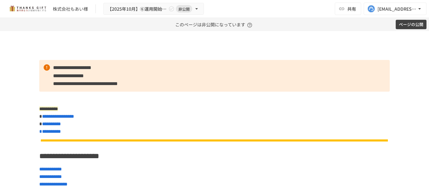 This screenshot has width=429, height=188. I want to click on img: GKqlHk4vRPIQp3Sojqz6jvrpkmAv7EHMPP5LKOoZXQt, so click(215, 140).